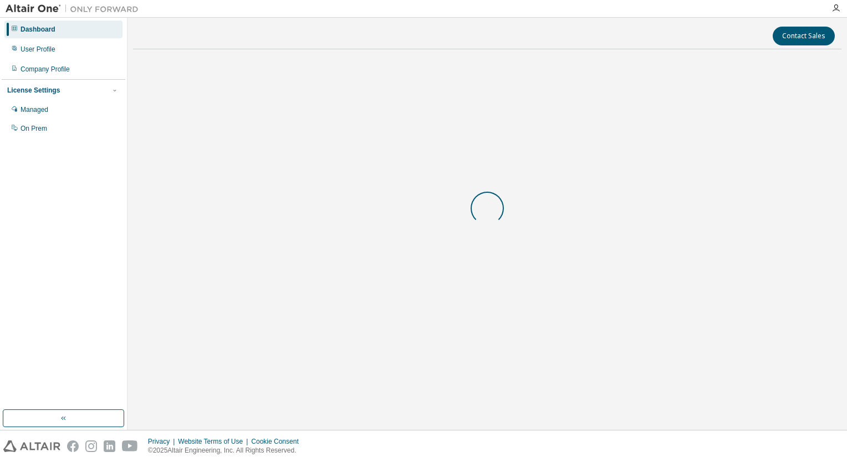 This screenshot has height=462, width=847. What do you see at coordinates (804, 36) in the screenshot?
I see `button: Contact Sales` at bounding box center [804, 36].